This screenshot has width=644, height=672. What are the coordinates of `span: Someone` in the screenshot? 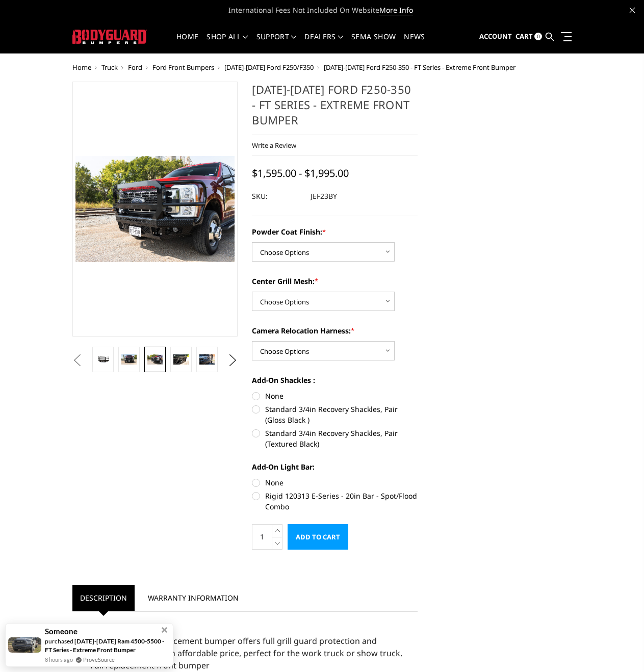 It's located at (61, 632).